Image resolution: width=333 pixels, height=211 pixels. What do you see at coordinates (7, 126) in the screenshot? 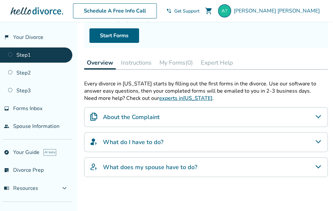
I see `span: people` at bounding box center [7, 126].